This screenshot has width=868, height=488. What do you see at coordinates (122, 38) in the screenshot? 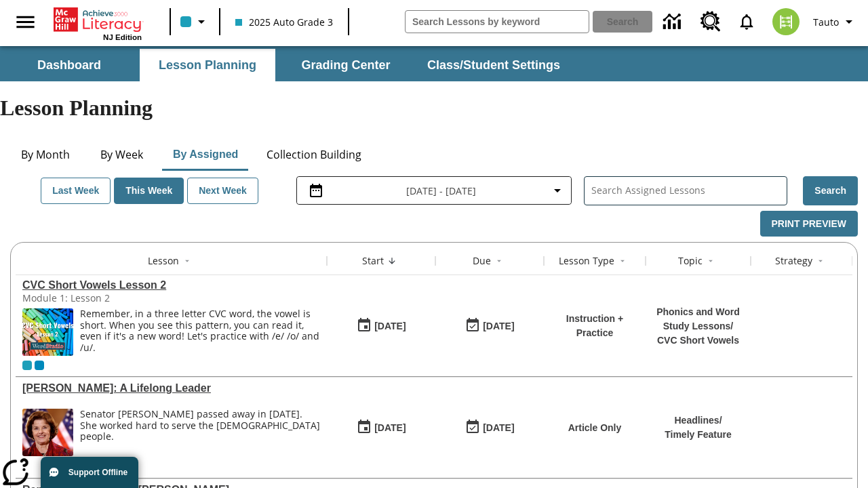
I see `span: NJ Edition` at bounding box center [122, 38].